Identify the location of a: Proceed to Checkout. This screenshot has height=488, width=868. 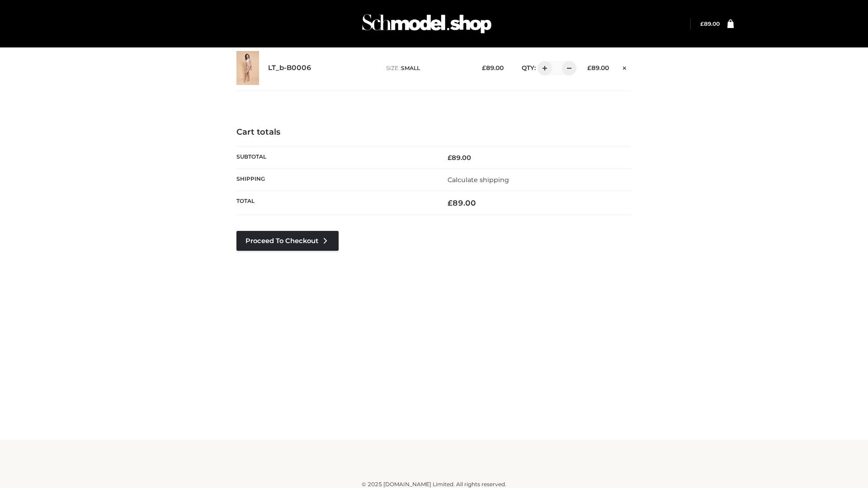
(287, 241).